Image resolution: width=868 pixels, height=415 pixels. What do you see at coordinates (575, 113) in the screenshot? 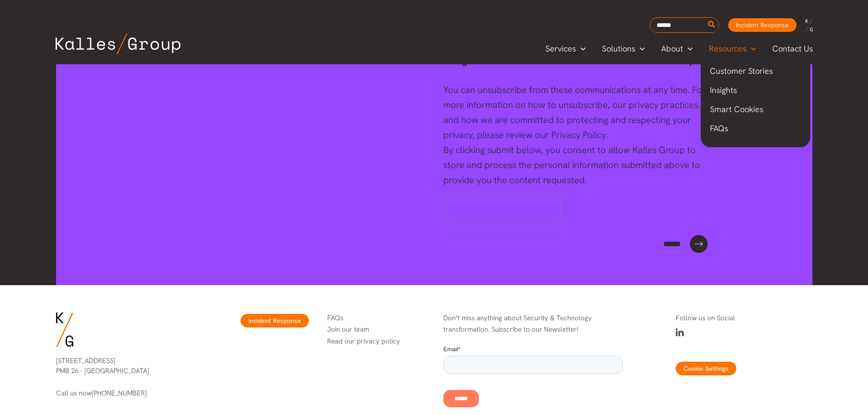
I see `div: You can unsubscribe from these communications at any time. For more information on how to unsubsc...` at bounding box center [575, 113].